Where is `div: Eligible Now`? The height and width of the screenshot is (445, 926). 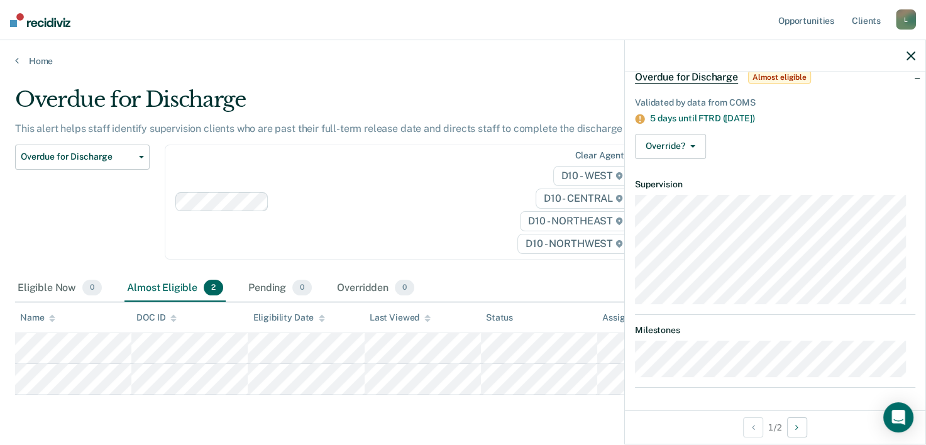 div: Eligible Now is located at coordinates (60, 289).